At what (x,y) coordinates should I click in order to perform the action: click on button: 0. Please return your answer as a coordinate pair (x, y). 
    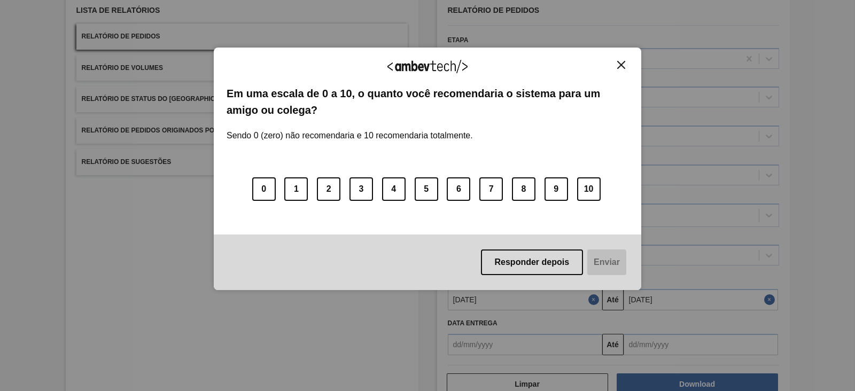
    Looking at the image, I should click on (264, 189).